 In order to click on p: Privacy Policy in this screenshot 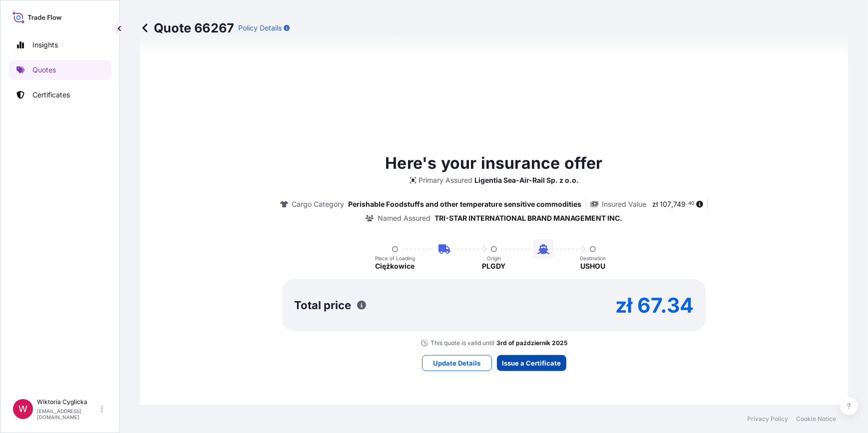, I will do `click(767, 419)`.